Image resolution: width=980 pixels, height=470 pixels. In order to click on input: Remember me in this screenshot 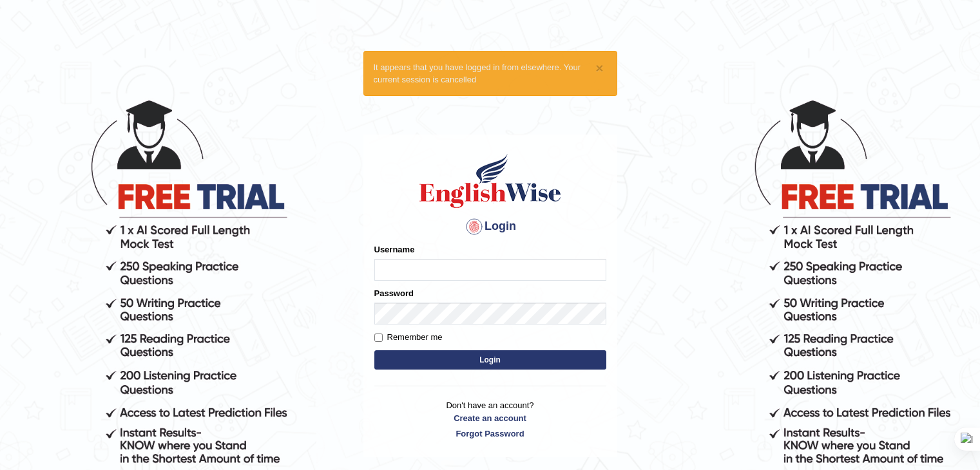, I will do `click(379, 338)`.